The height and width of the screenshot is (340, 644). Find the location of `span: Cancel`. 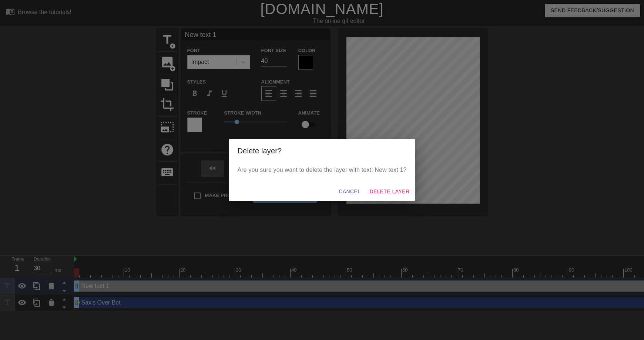

span: Cancel is located at coordinates (350, 192).